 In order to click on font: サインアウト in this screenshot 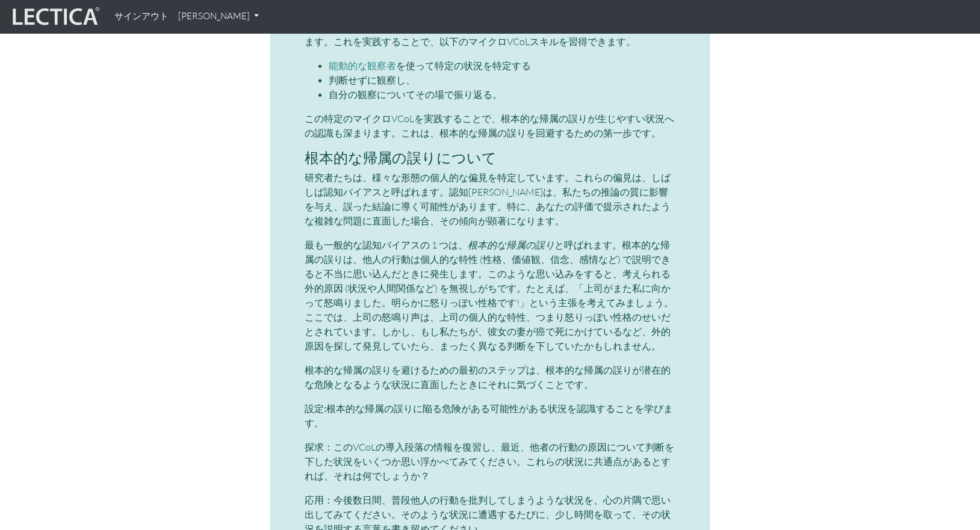, I will do `click(142, 16)`.